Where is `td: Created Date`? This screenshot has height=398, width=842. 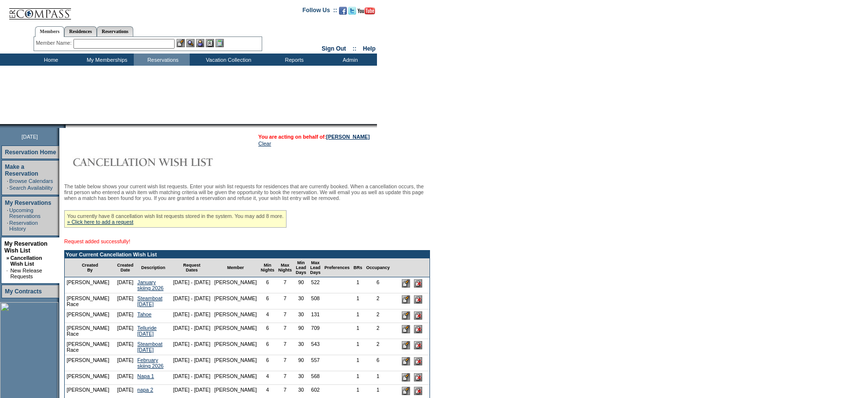 td: Created Date is located at coordinates (125, 267).